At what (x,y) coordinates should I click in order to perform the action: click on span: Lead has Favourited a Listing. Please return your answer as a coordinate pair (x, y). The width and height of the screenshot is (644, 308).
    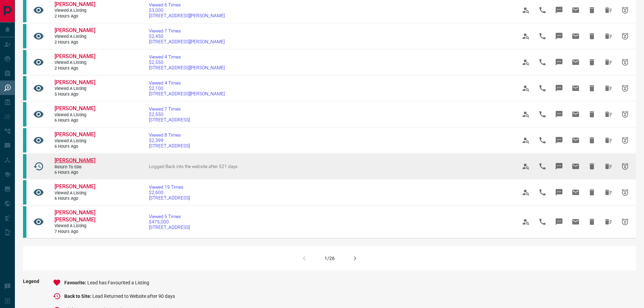
    Looking at the image, I should click on (118, 283).